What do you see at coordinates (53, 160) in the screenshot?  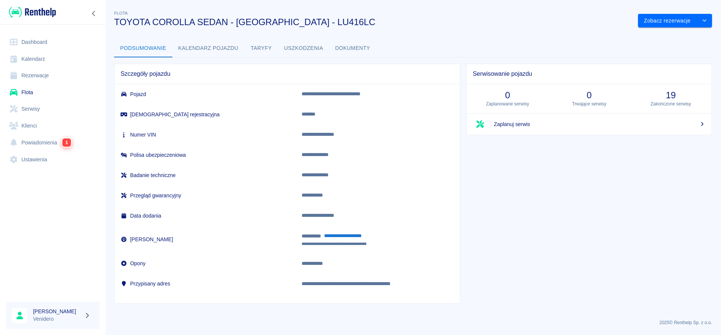 I see `a: Ustawienia` at bounding box center [53, 160].